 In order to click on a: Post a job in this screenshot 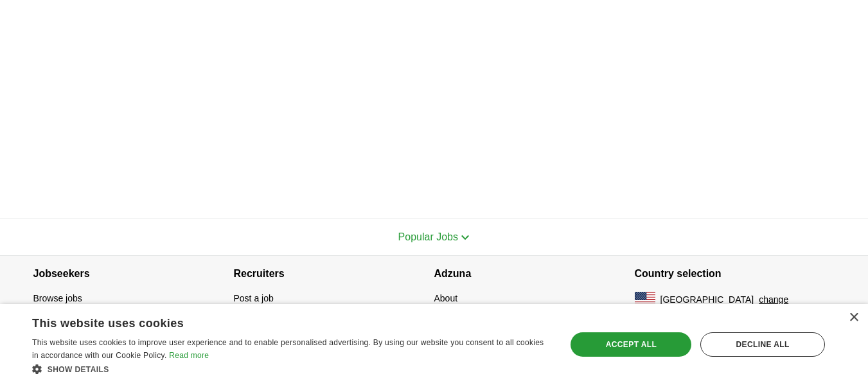, I will do `click(254, 298)`.